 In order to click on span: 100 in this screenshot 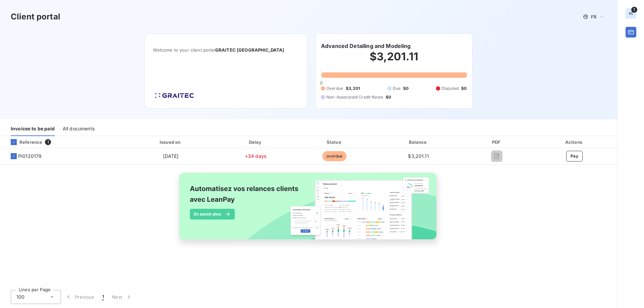, I will do `click(20, 297)`.